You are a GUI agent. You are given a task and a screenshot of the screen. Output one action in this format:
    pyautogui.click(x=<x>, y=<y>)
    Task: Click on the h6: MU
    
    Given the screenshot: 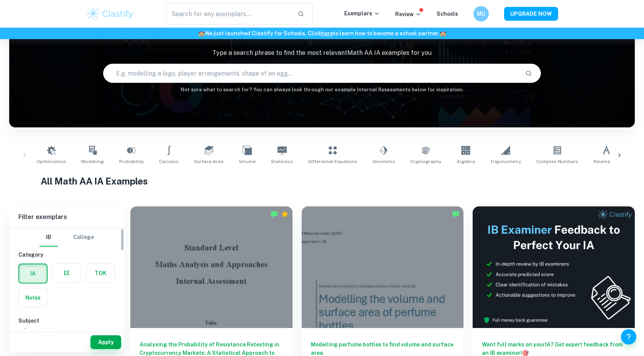 What is the action you would take?
    pyautogui.click(x=481, y=14)
    